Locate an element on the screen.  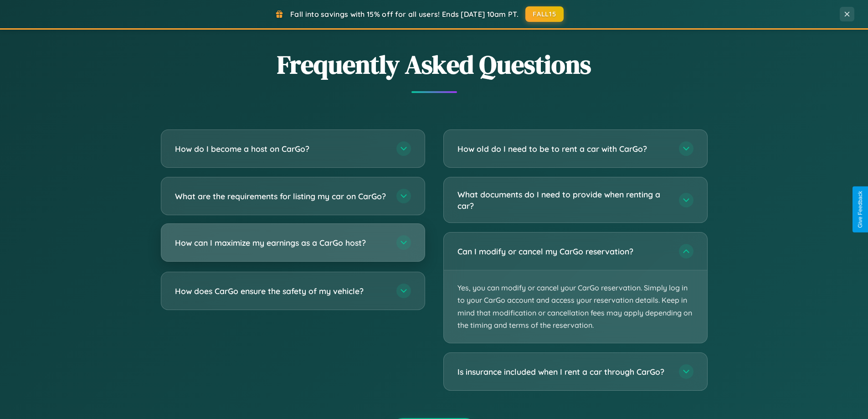
h3: What are the requirements for listing my car on CarGo? is located at coordinates (281, 196).